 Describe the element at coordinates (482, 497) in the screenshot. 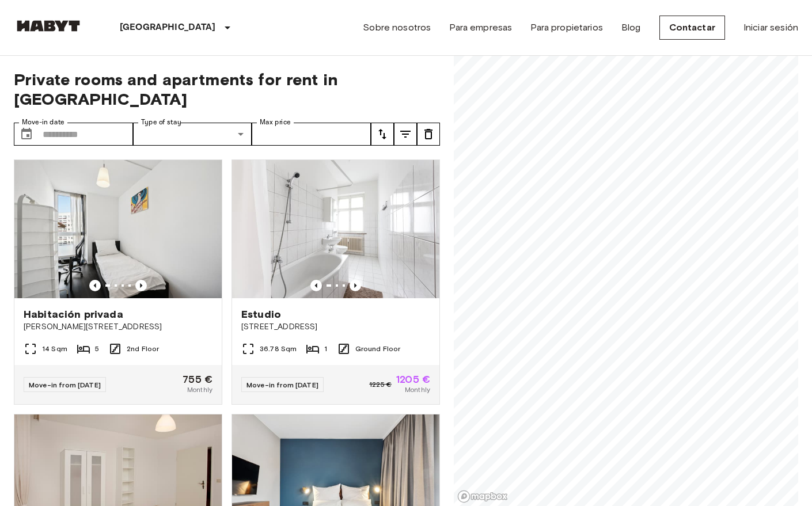

I see `a: Mapbox logo` at that location.